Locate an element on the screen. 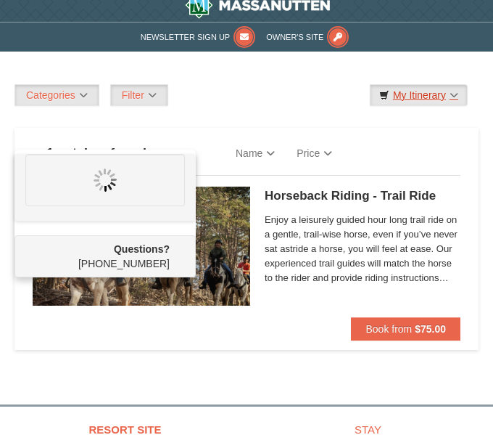 This screenshot has height=435, width=493. h5: Horseback Riding - Trail Ride is located at coordinates (363, 196).